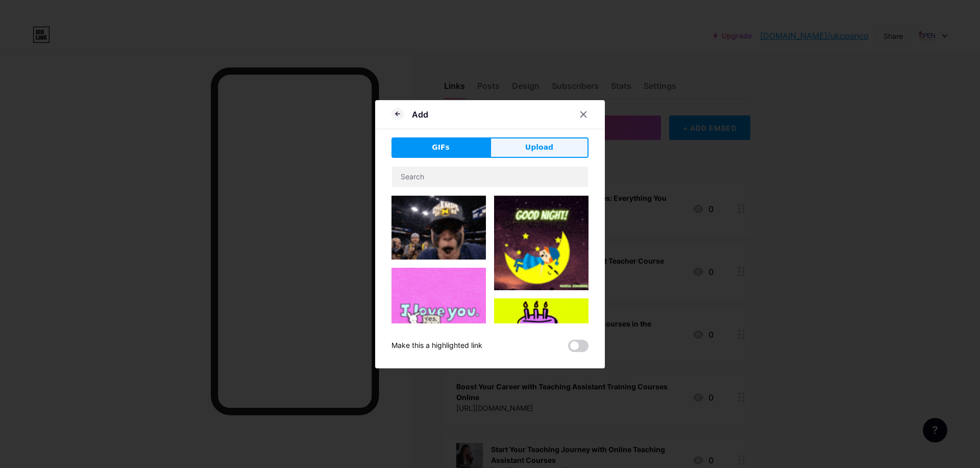 This screenshot has width=980, height=468. What do you see at coordinates (437, 345) in the screenshot?
I see `div: Make this a highlighted link` at bounding box center [437, 345].